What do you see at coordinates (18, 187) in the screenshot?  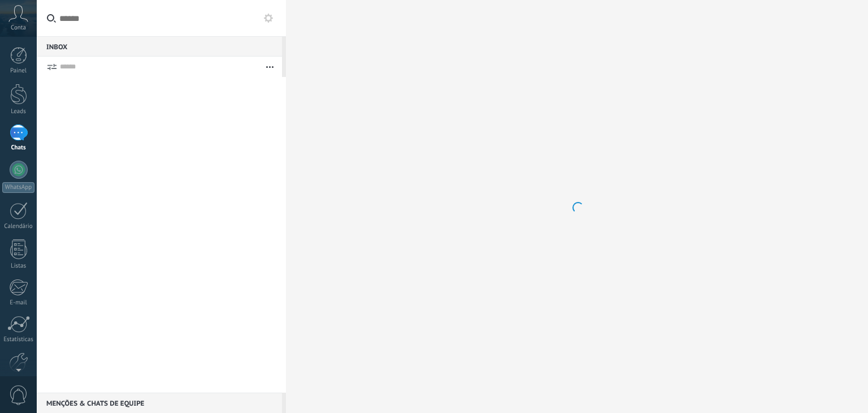 I see `div: WhatsApp` at bounding box center [18, 187].